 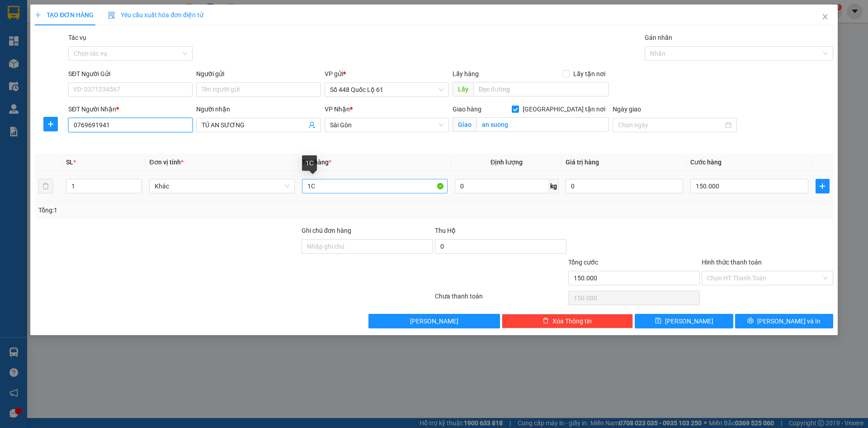 What do you see at coordinates (155, 15) in the screenshot?
I see `span: Yêu cầu xuất hóa đơn điện tử` at bounding box center [155, 15].